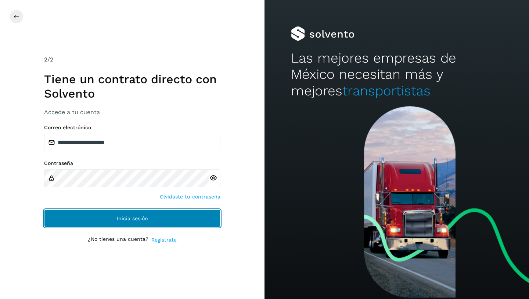 The height and width of the screenshot is (299, 529). What do you see at coordinates (132, 163) in the screenshot?
I see `label: Contraseña` at bounding box center [132, 163].